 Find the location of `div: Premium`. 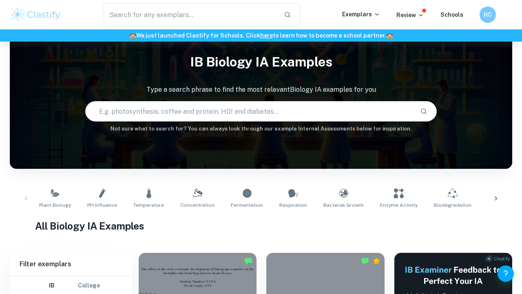

div: Premium is located at coordinates (376, 261).